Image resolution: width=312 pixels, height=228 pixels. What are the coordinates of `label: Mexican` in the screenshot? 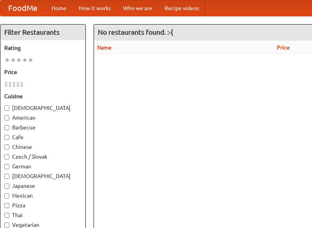 It's located at (43, 196).